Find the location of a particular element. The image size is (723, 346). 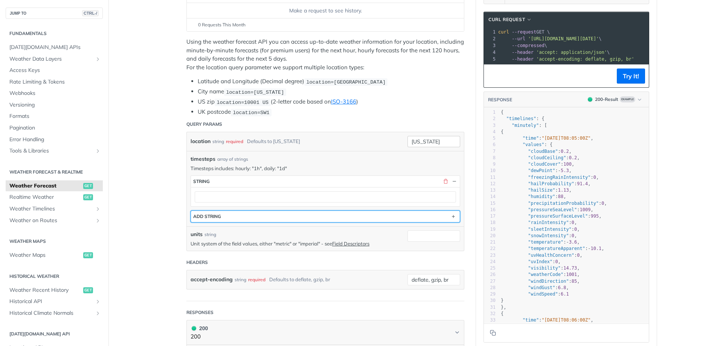

span: Pagination is located at coordinates (55, 128).